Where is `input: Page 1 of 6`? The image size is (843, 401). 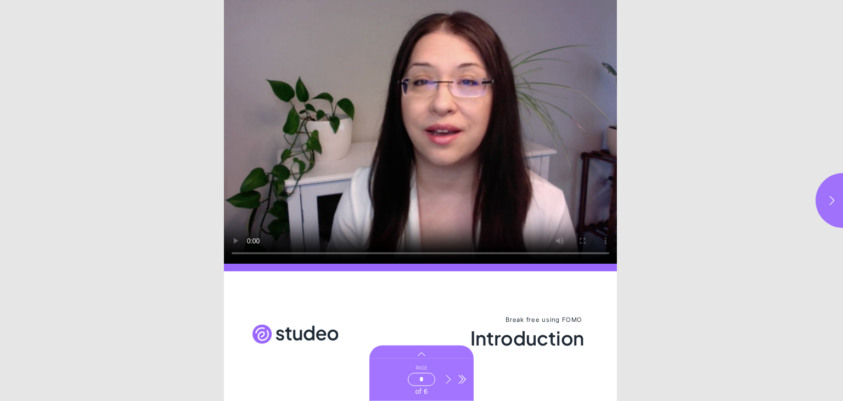 input: Page 1 of 6 is located at coordinates (421, 379).